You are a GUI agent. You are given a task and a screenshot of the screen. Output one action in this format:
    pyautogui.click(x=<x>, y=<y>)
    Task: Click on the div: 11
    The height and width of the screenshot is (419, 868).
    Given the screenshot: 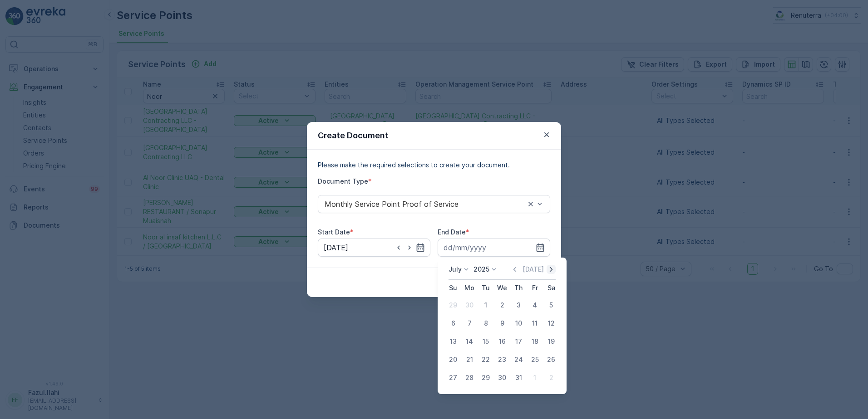 What is the action you would take?
    pyautogui.click(x=534, y=323)
    